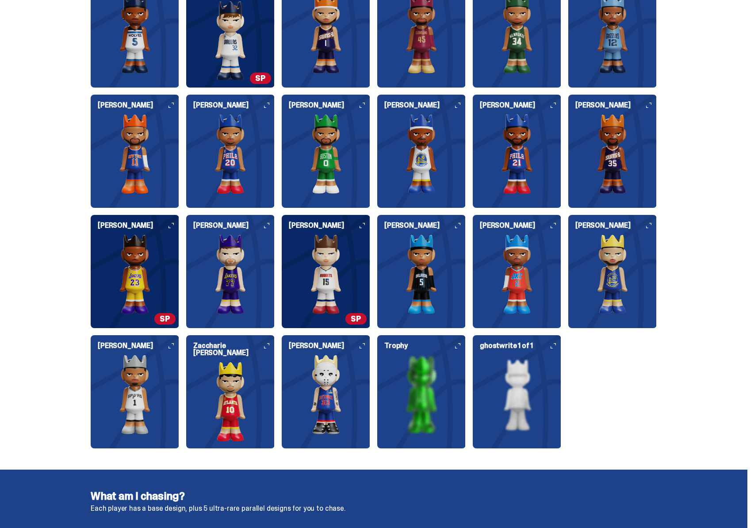 This screenshot has height=528, width=754. I want to click on p: Each player has a base design, plus 5 ultra-rare parallel designs for you to chase., so click(374, 509).